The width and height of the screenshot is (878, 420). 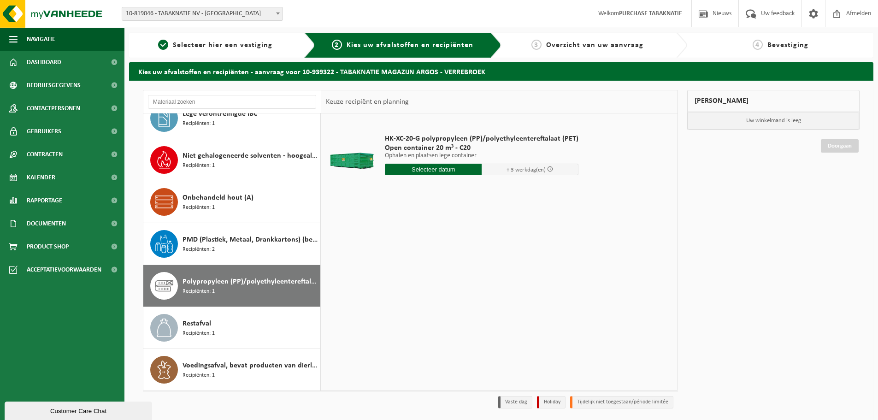 What do you see at coordinates (337, 45) in the screenshot?
I see `span: 2` at bounding box center [337, 45].